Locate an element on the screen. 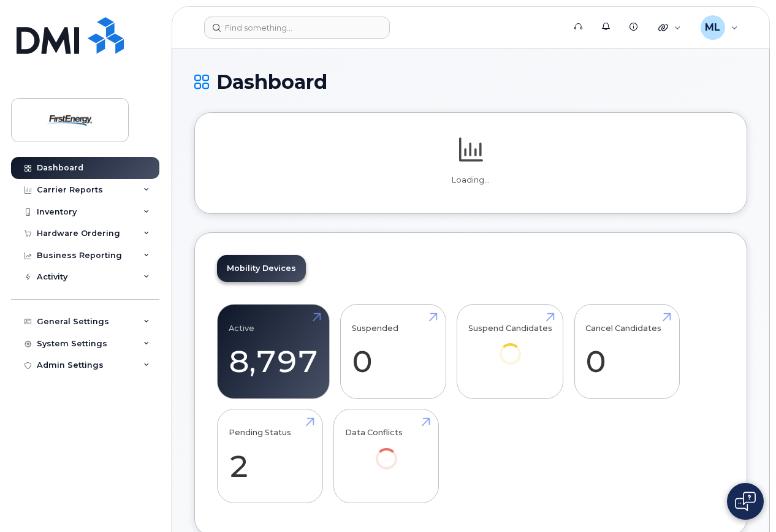  a: Data Conflicts is located at coordinates (386, 450).